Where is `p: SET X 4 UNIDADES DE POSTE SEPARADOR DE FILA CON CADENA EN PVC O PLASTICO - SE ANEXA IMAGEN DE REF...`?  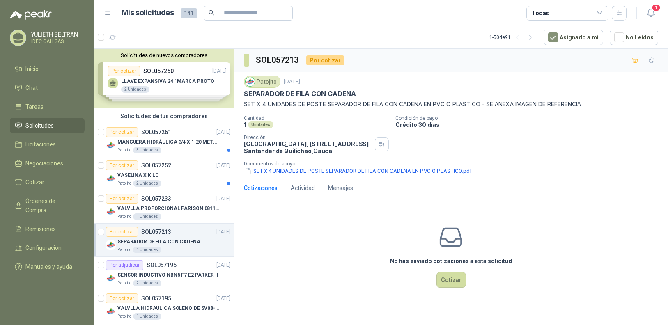 p: SET X 4 UNIDADES DE POSTE SEPARADOR DE FILA CON CADENA EN PVC O PLASTICO - SE ANEXA IMAGEN DE REF... is located at coordinates (451, 104).